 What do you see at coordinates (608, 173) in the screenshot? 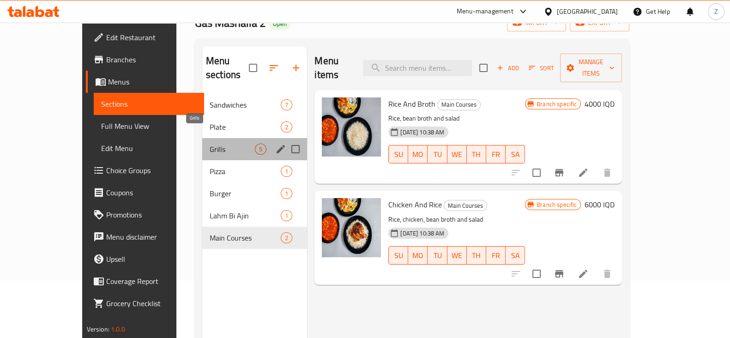
I see `button: delete` at bounding box center [608, 173].